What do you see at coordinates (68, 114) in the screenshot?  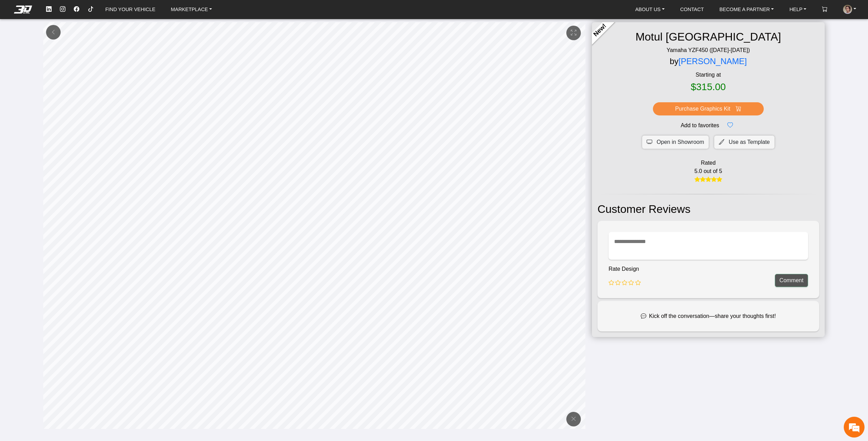 I see `span: We're online!` at bounding box center [68, 114].